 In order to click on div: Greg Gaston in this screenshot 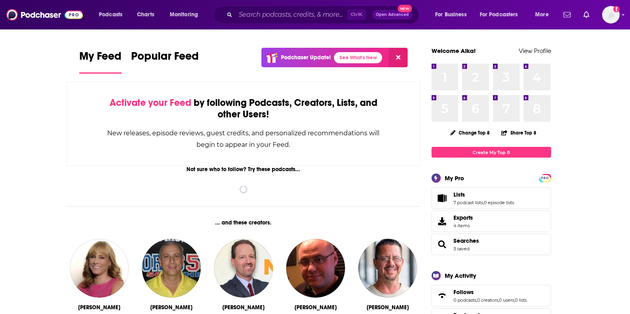, I will do `click(171, 308)`.